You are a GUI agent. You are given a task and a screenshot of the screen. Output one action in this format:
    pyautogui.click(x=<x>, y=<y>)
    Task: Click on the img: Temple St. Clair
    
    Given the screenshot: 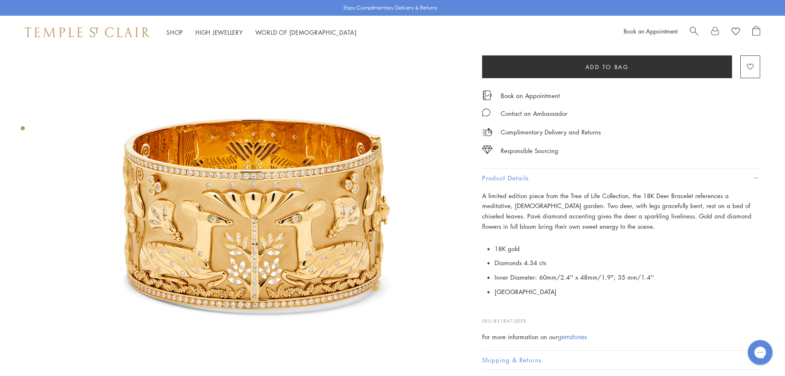 What is the action you would take?
    pyautogui.click(x=87, y=32)
    